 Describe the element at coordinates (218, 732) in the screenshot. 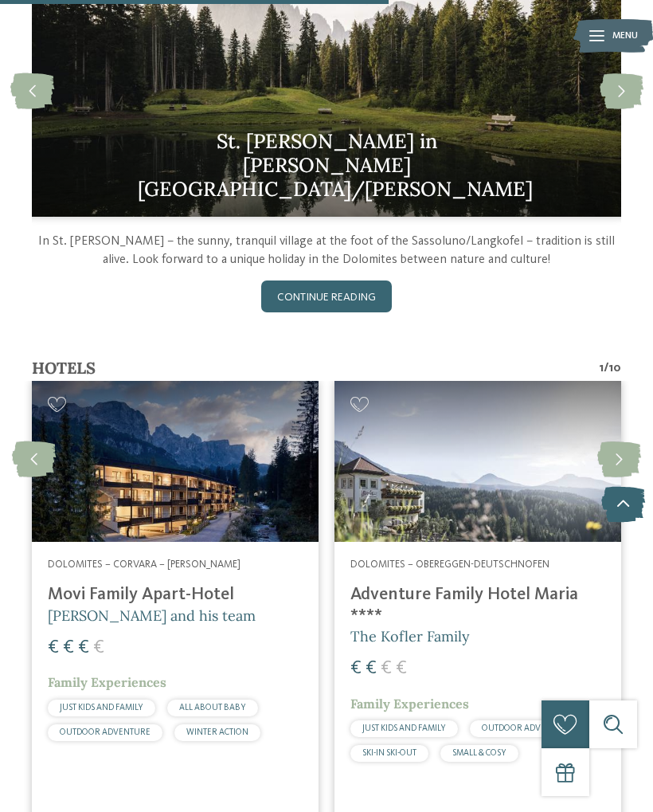

I see `span: WINTER ACTION` at that location.